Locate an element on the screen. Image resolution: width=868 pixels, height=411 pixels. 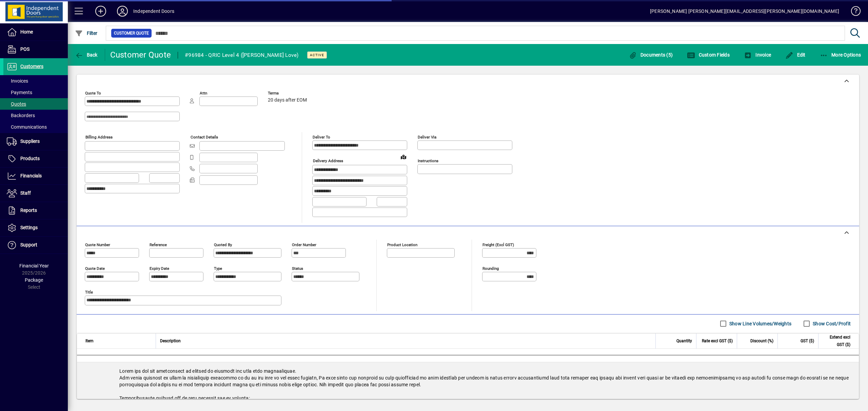
span: Back is located at coordinates (86, 55).